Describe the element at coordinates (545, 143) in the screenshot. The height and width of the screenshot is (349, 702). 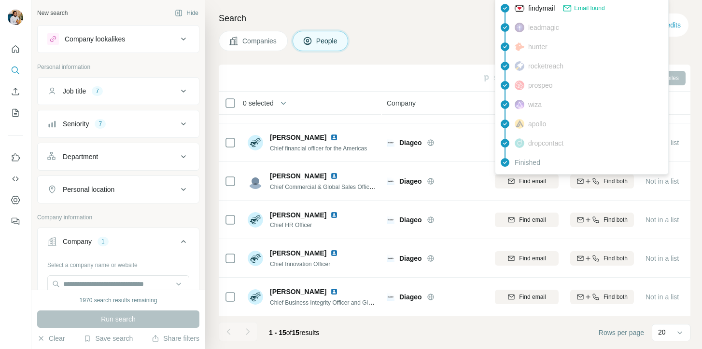
I see `span: dropcontact` at that location.